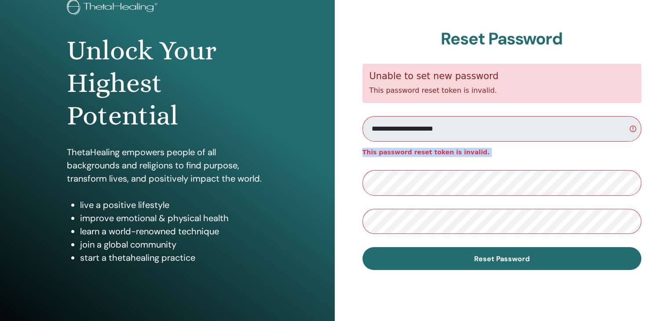 The height and width of the screenshot is (321, 669). Describe the element at coordinates (174, 231) in the screenshot. I see `li: learn a world-renowned technique` at that location.